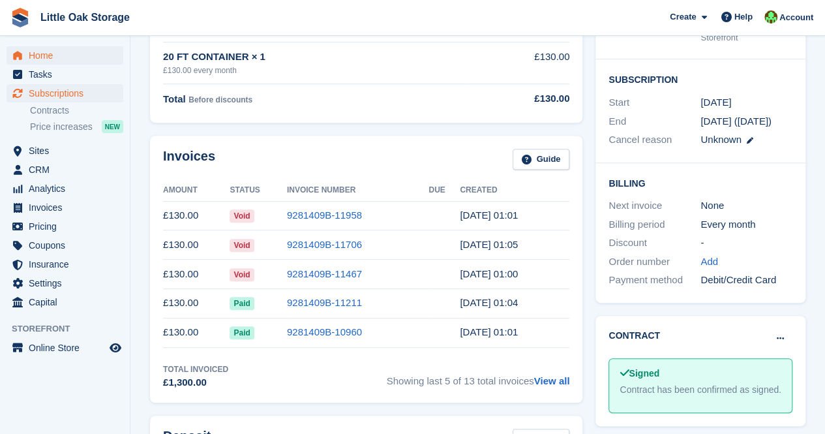  Describe the element at coordinates (68, 74) in the screenshot. I see `span: Tasks` at that location.